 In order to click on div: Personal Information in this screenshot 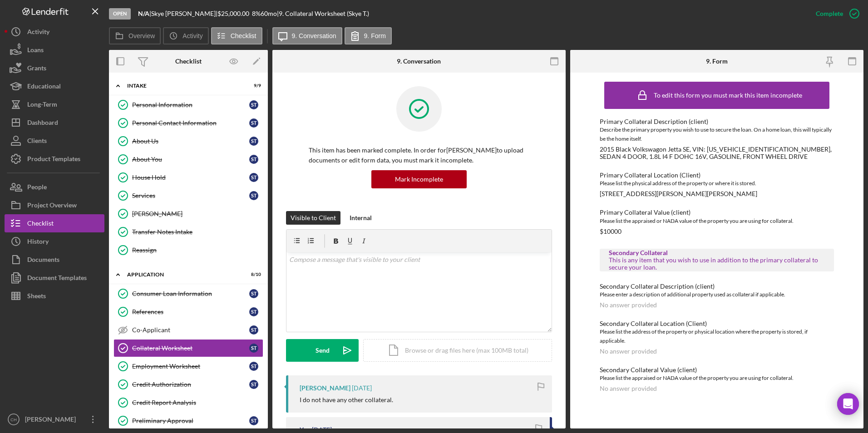, I will do `click(191, 105)`.